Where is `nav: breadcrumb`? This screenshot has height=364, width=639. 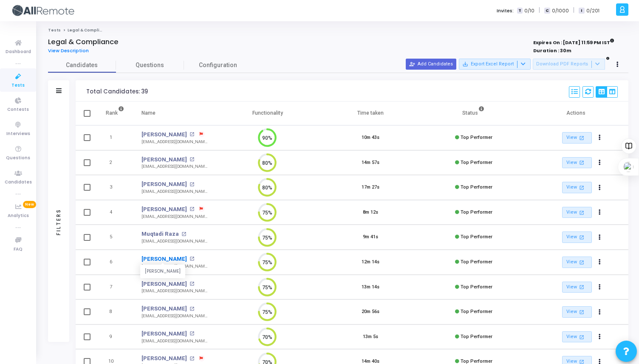 nav: breadcrumb is located at coordinates (338, 30).